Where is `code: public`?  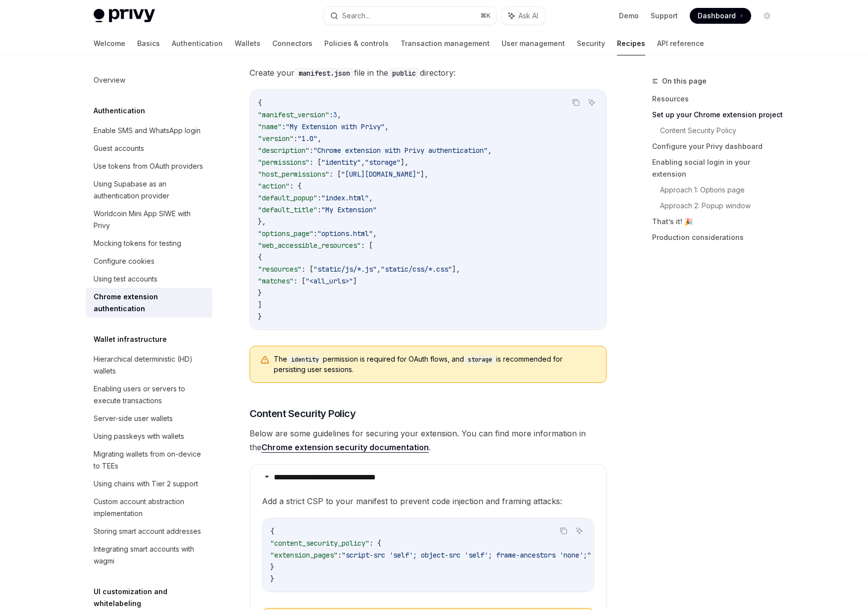
code: public is located at coordinates (404, 73).